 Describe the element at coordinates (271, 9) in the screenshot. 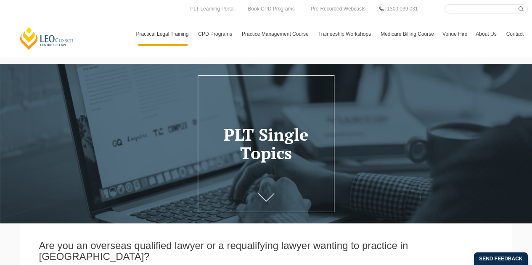

I see `a: Book CPD Programs` at that location.